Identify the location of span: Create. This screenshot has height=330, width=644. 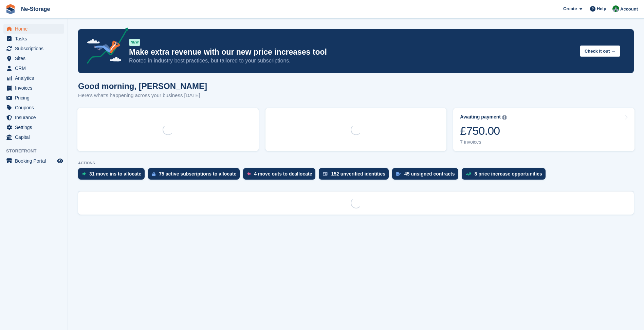
(570, 9).